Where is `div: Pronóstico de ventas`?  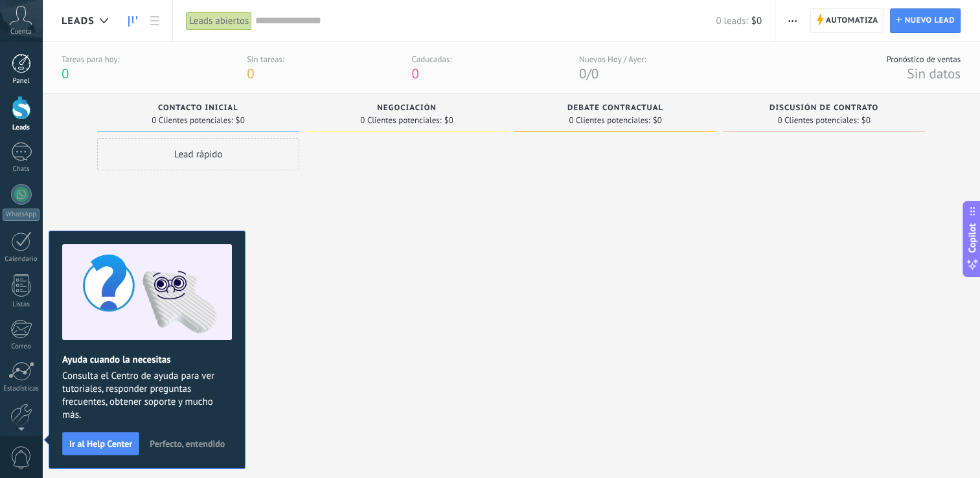 div: Pronóstico de ventas is located at coordinates (923, 59).